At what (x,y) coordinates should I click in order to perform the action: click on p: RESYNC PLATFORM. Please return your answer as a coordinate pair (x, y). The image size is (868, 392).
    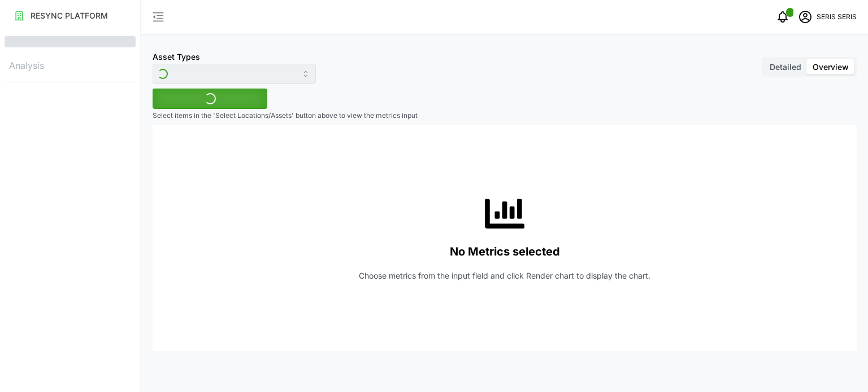
    Looking at the image, I should click on (69, 16).